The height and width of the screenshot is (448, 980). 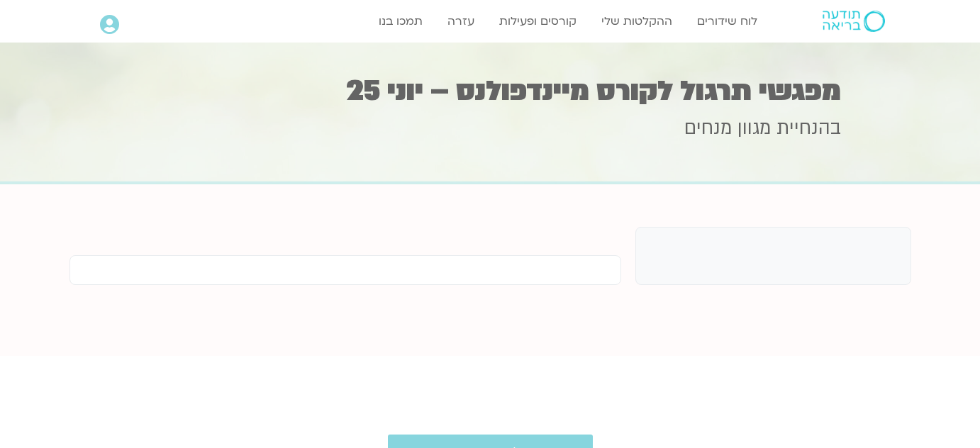 What do you see at coordinates (727, 22) in the screenshot?
I see `a: לוח שידורים` at bounding box center [727, 22].